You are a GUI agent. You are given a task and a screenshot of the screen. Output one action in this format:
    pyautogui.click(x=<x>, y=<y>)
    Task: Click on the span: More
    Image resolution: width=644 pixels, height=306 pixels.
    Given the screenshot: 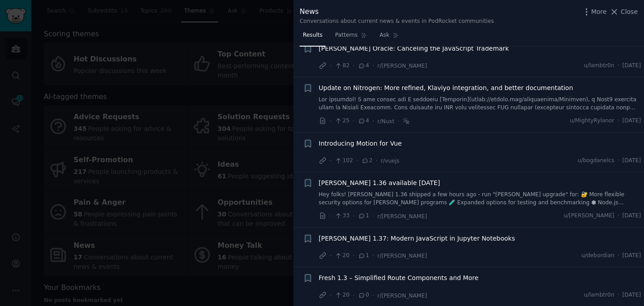 What is the action you would take?
    pyautogui.click(x=599, y=12)
    